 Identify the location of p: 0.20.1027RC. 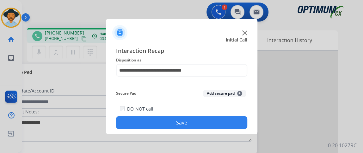
(343, 145).